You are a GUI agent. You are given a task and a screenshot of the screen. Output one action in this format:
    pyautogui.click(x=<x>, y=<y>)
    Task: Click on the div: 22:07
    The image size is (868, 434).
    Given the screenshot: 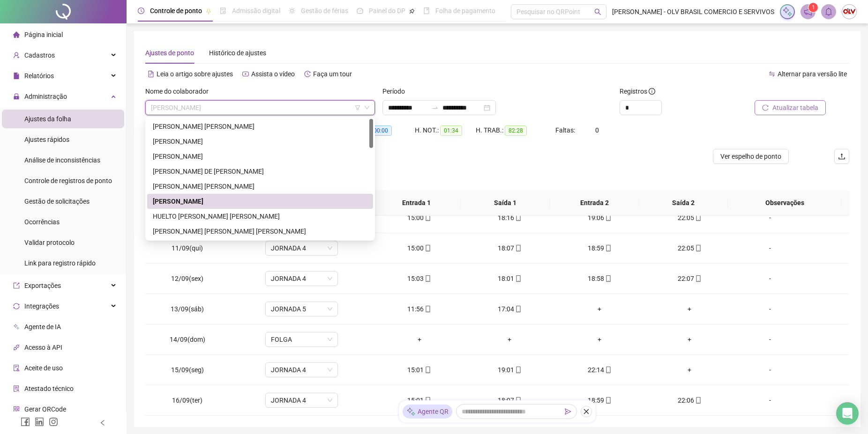 What is the action you would take?
    pyautogui.click(x=690, y=278)
    